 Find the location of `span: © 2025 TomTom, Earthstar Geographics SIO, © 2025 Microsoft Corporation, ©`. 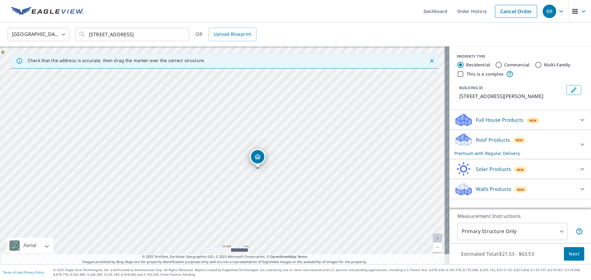

span: © 2025 TomTom, Earthstar Geographics SIO, © 2025 Microsoft Corporation, © is located at coordinates (225, 257).